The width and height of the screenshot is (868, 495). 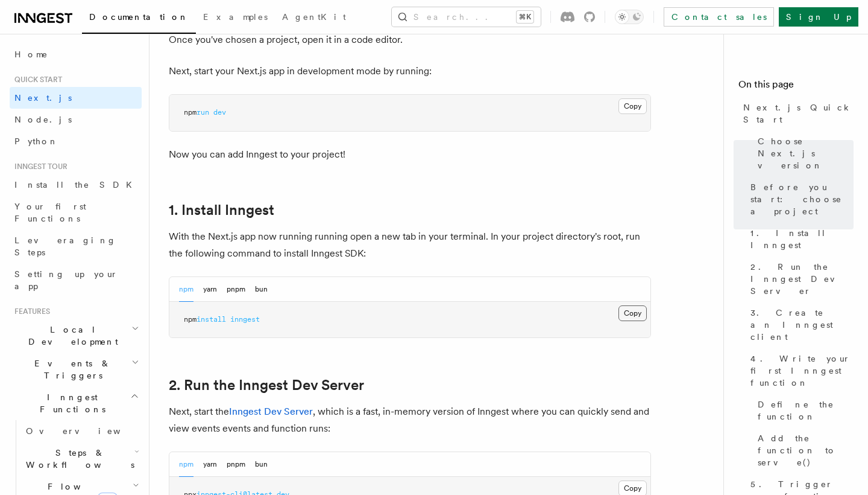 What do you see at coordinates (801, 279) in the screenshot?
I see `span: 2. Run the Inngest Dev Server` at bounding box center [801, 279].